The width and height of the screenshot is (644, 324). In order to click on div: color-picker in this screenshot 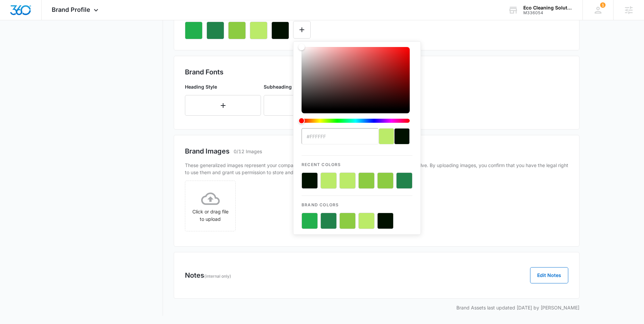, I will do `click(356, 88)`.